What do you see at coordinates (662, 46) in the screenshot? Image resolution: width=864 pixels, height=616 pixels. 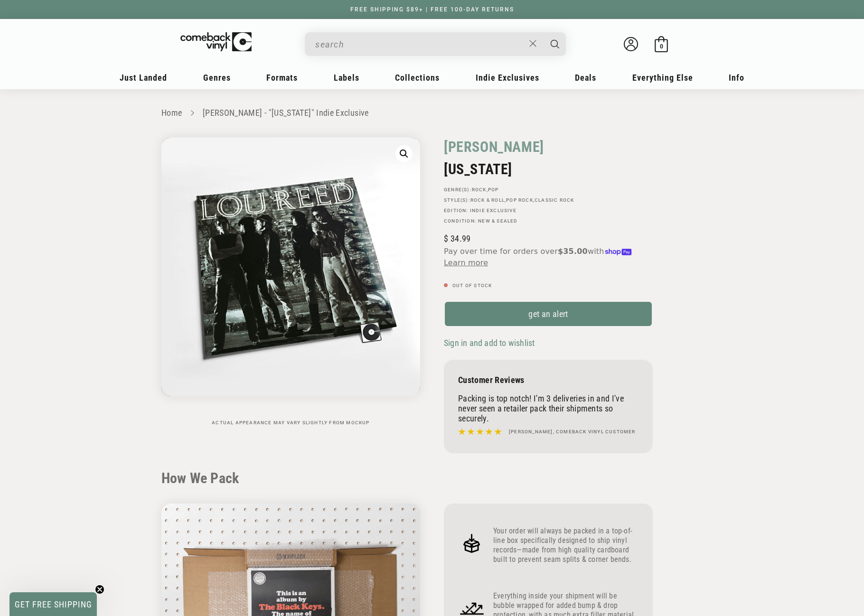 I see `span: 0` at bounding box center [662, 46].